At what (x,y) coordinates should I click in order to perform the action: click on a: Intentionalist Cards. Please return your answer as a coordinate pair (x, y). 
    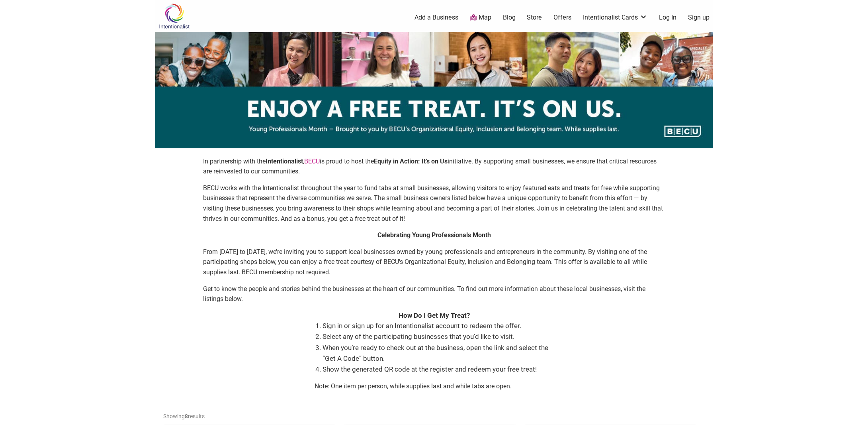
    Looking at the image, I should click on (615, 17).